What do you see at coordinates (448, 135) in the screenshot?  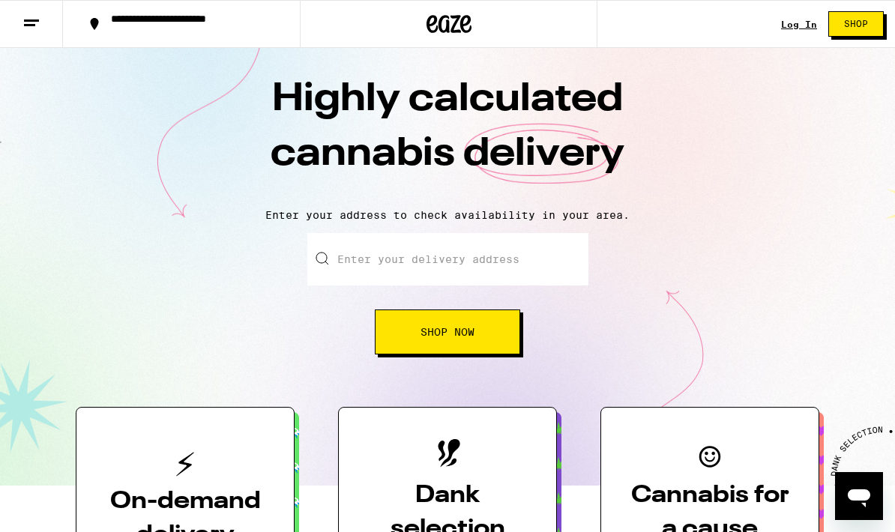 I see `h1: Highly calculated cannabis delivery` at bounding box center [448, 135].